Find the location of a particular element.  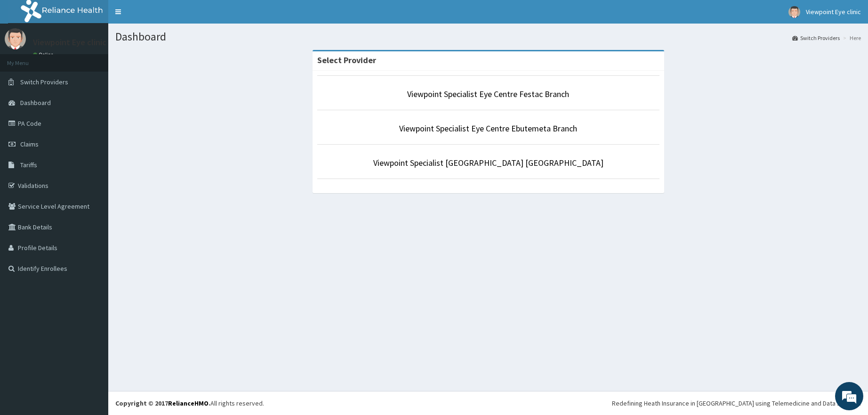

span: Claims is located at coordinates (29, 144).